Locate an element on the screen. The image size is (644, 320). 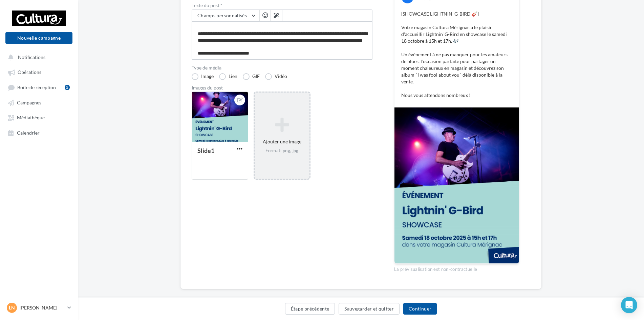
a: Médiathèque is located at coordinates (39, 117).